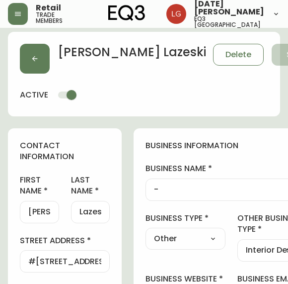 The width and height of the screenshot is (288, 284). Describe the element at coordinates (177, 14) in the screenshot. I see `img: 2638f148bab13be18035375ceda1d187` at that location.